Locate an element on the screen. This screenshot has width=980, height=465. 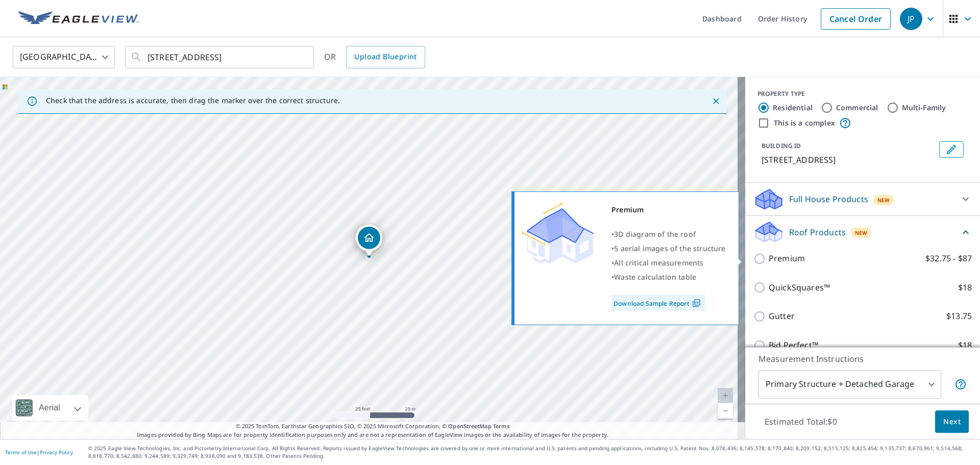
div: PROPERTY TYPE is located at coordinates (863, 94).